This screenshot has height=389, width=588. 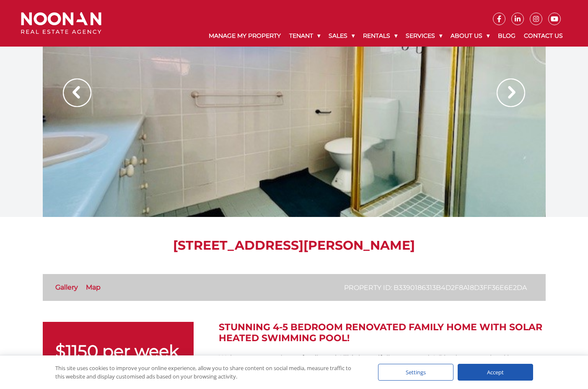 What do you see at coordinates (544, 36) in the screenshot?
I see `a: Contact Us` at bounding box center [544, 36].